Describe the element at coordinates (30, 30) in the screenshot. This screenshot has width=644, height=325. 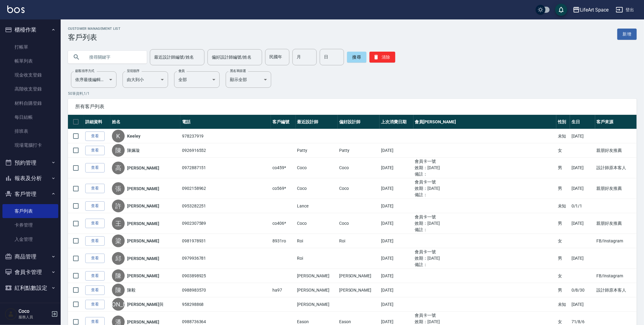
I see `button: 櫃檯作業` at that location.